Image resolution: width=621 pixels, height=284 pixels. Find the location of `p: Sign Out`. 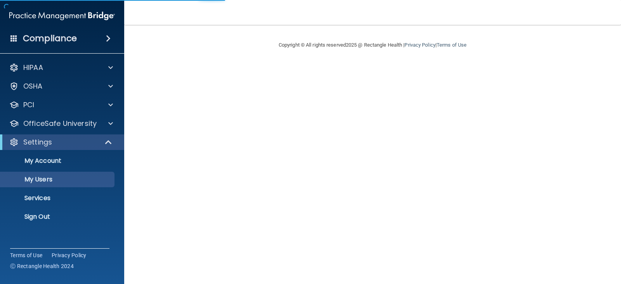

p: Sign Out is located at coordinates (58, 217).